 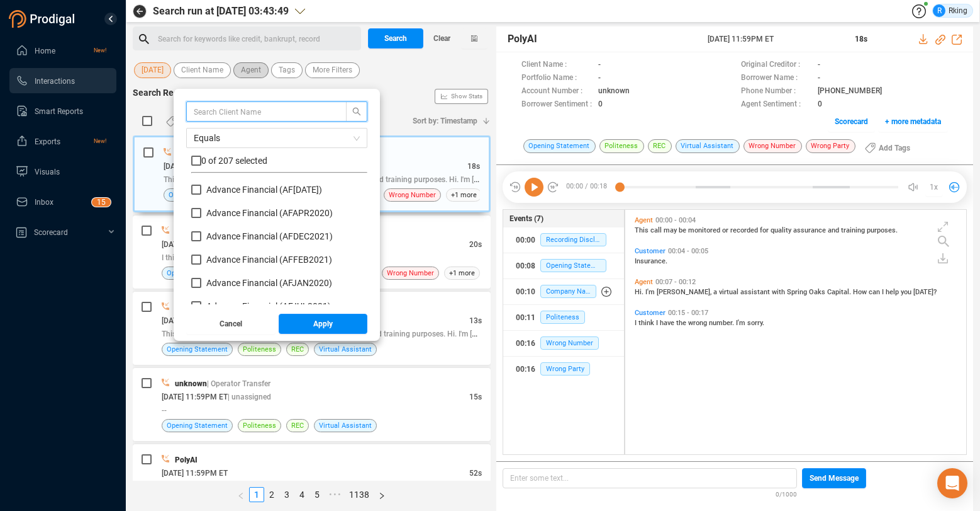 What do you see at coordinates (61, 51) in the screenshot?
I see `a: HomeNew!` at bounding box center [61, 51].